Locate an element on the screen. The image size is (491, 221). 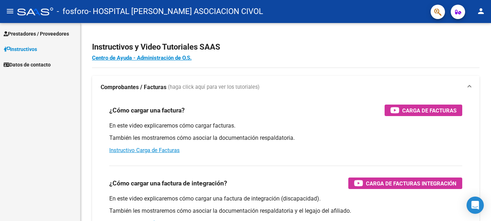
mat-expansion-panel-header: Comprobantes / Facturas (haga click aquí para ver los tutoriales) is located at coordinates (286, 87).